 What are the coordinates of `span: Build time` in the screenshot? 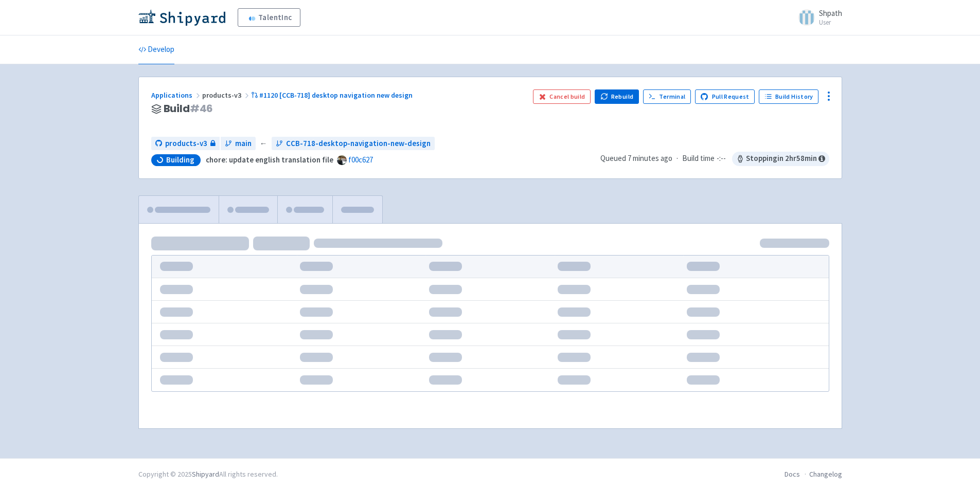 It's located at (698, 158).